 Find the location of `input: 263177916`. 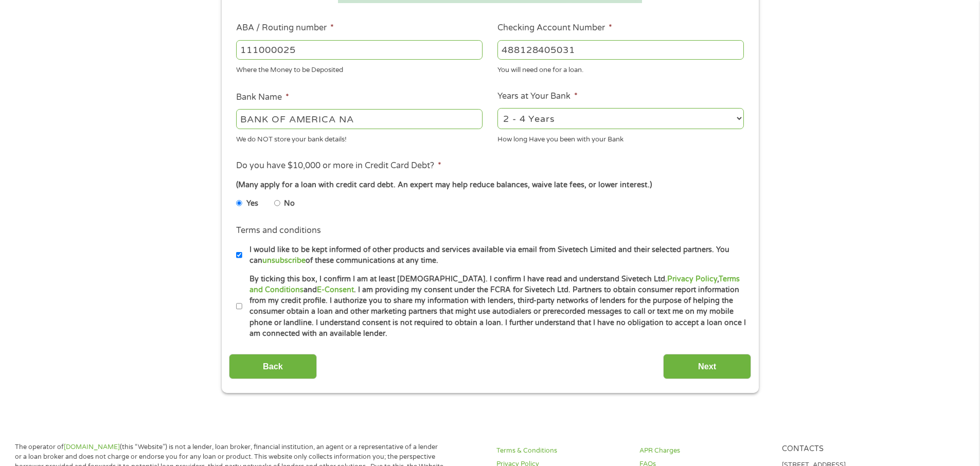

input: 263177916 is located at coordinates (359, 50).